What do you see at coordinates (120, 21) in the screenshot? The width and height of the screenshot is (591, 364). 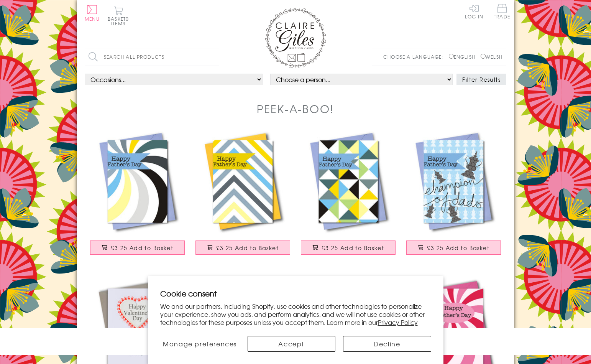 I see `span: 0 items` at bounding box center [120, 21].